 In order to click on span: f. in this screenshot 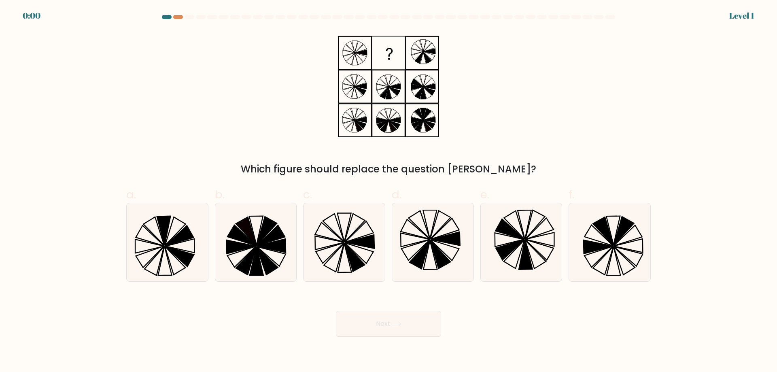, I will do `click(571, 194)`.